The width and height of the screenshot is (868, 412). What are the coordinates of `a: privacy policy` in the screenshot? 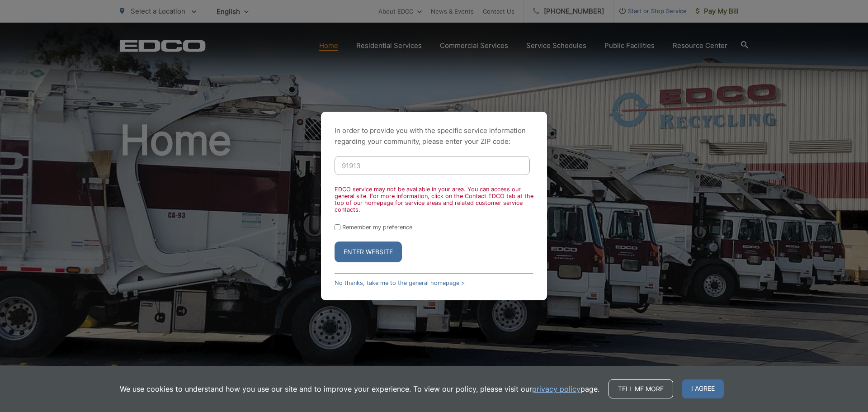 It's located at (556, 390).